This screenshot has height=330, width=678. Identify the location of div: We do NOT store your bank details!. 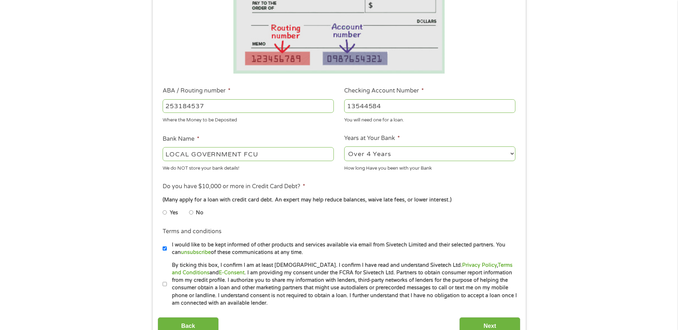
(248, 167).